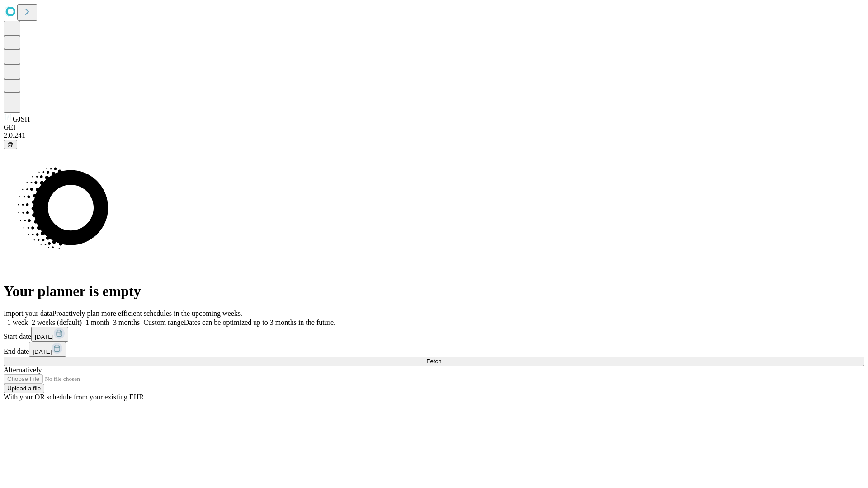 The height and width of the screenshot is (488, 868). I want to click on div: 2.0.241, so click(434, 136).